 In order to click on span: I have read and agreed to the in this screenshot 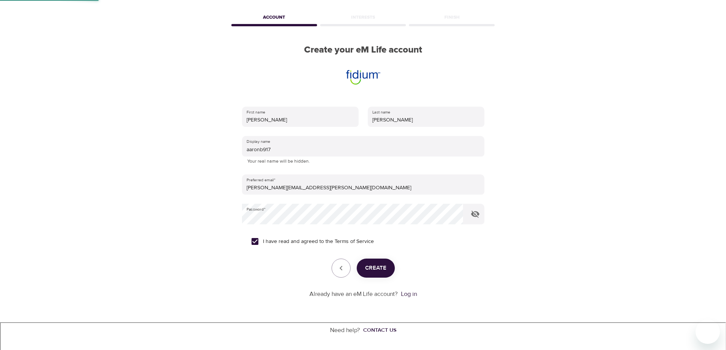, I will do `click(318, 241)`.